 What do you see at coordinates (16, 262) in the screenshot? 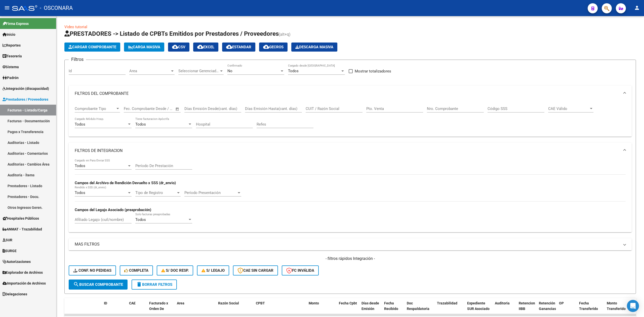
I see `span: Autorizaciones` at bounding box center [16, 262].